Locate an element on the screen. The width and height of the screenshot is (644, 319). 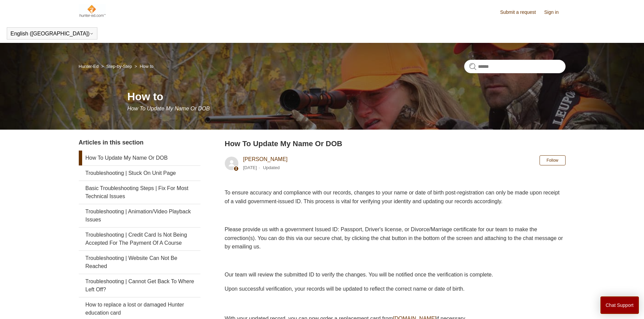
li: Hunter-Ed is located at coordinates (89, 66).